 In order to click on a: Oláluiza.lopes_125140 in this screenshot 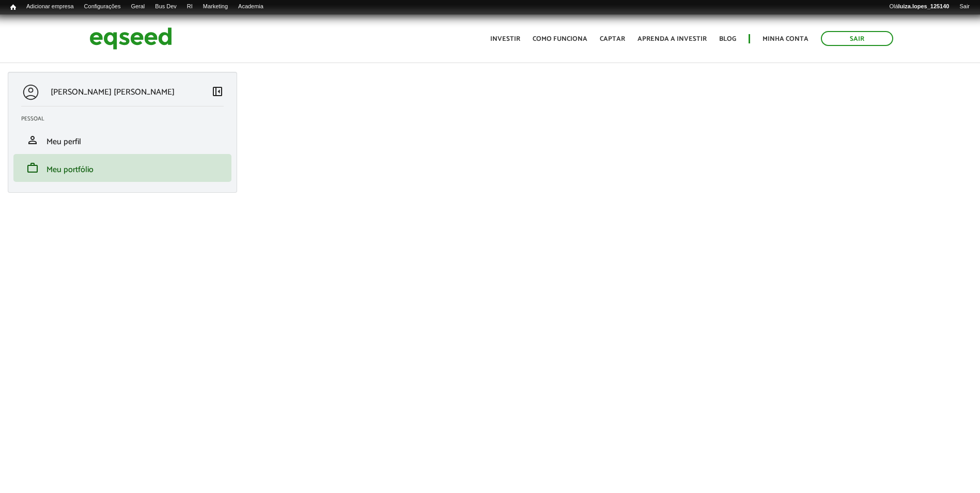, I will do `click(920, 6)`.